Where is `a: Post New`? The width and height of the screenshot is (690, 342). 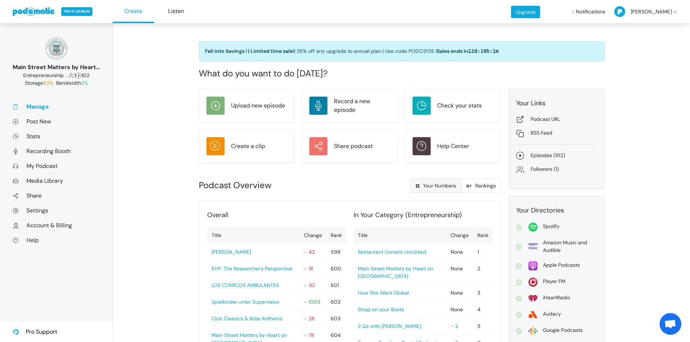
a: Post New is located at coordinates (56, 121).